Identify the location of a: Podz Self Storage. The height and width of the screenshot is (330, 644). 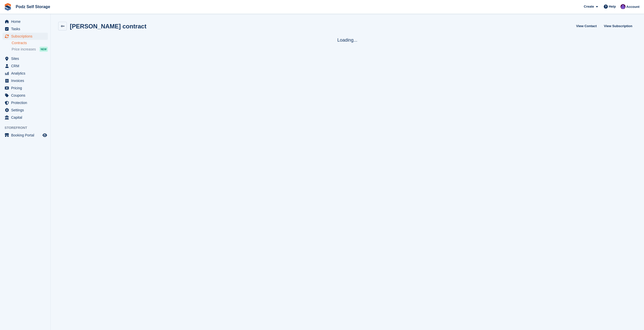
(33, 7).